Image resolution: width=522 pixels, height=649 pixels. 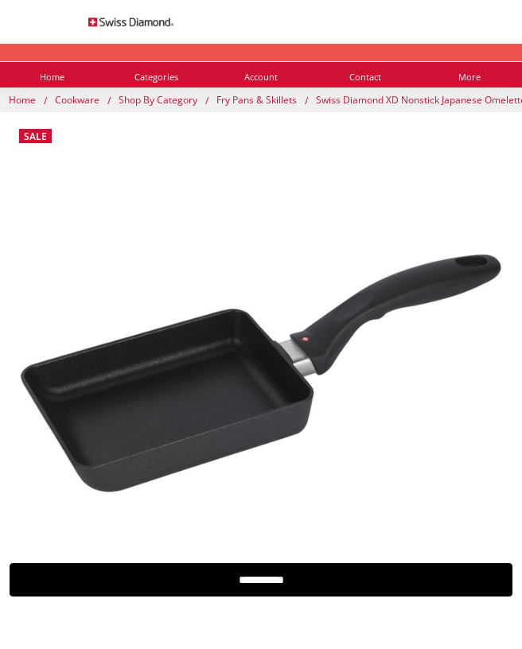 I want to click on span: More, so click(x=469, y=76).